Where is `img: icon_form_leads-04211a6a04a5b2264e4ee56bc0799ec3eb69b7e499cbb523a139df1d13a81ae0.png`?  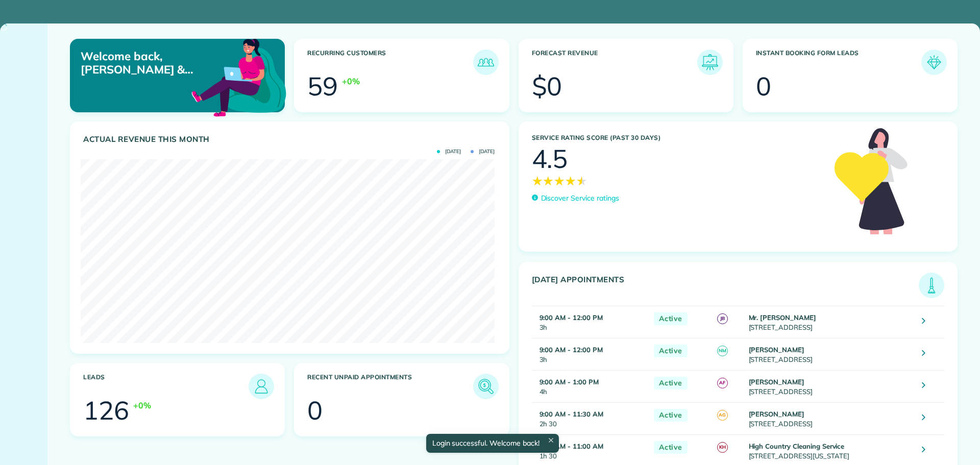 img: icon_form_leads-04211a6a04a5b2264e4ee56bc0799ec3eb69b7e499cbb523a139df1d13a81ae0.png is located at coordinates (935, 63).